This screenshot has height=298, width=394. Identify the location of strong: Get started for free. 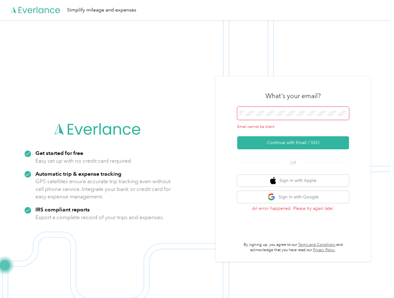
(59, 153).